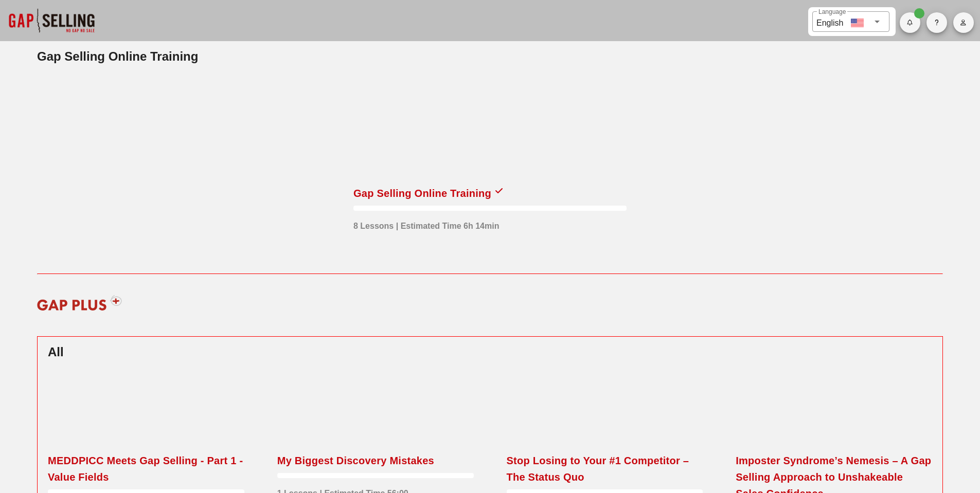 This screenshot has width=980, height=493. Describe the element at coordinates (355, 461) in the screenshot. I see `div: My Biggest Discovery Mistakes` at that location.